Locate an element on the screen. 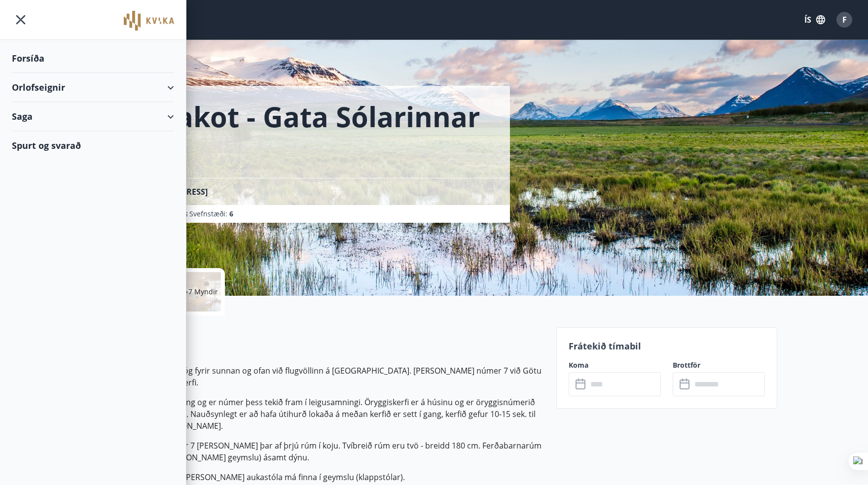 The width and height of the screenshot is (868, 485). span: 6 is located at coordinates (231, 213).